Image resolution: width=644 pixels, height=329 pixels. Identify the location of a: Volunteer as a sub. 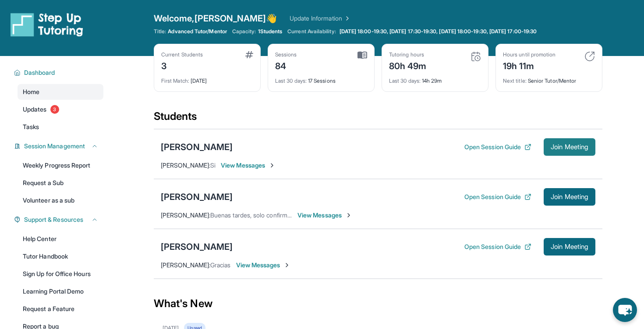
(60, 201).